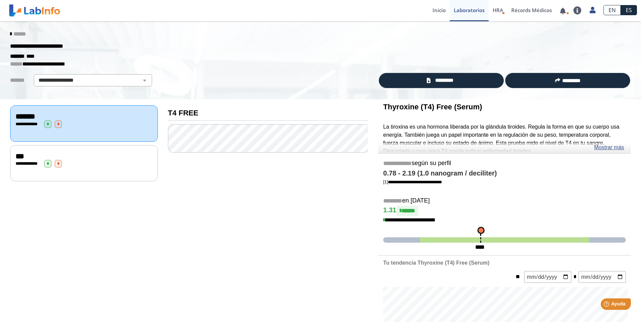  Describe the element at coordinates (37, 8) in the screenshot. I see `span: Ayuda` at that location.